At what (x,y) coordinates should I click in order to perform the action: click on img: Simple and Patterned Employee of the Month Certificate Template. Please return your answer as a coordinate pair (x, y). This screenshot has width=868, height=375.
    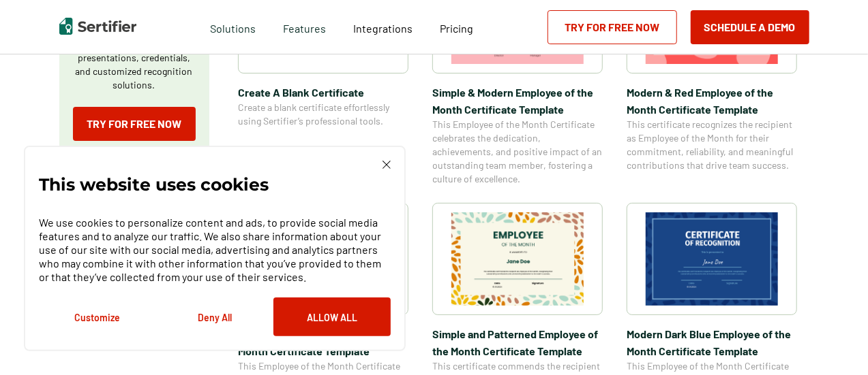
    Looking at the image, I should click on (517, 258).